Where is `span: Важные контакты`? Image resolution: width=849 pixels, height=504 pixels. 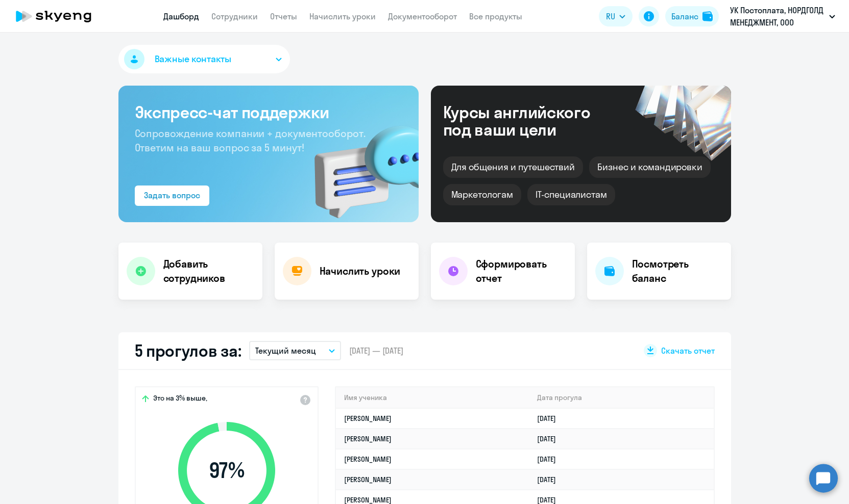 span: Важные контакты is located at coordinates (193, 59).